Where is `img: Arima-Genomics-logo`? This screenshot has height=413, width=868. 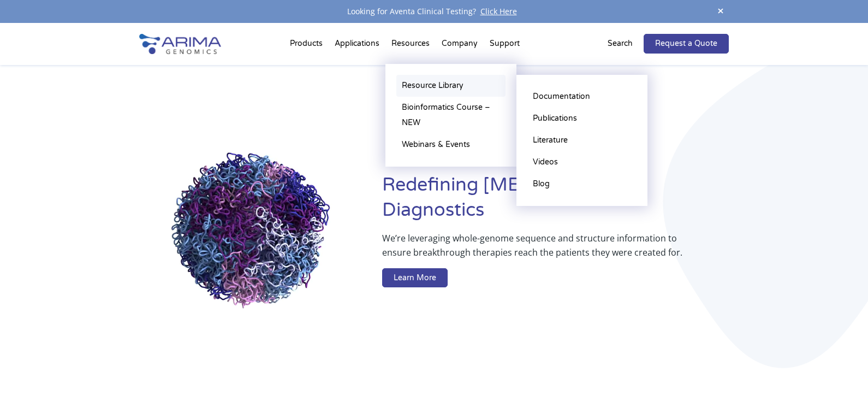 img: Arima-Genomics-logo is located at coordinates (180, 44).